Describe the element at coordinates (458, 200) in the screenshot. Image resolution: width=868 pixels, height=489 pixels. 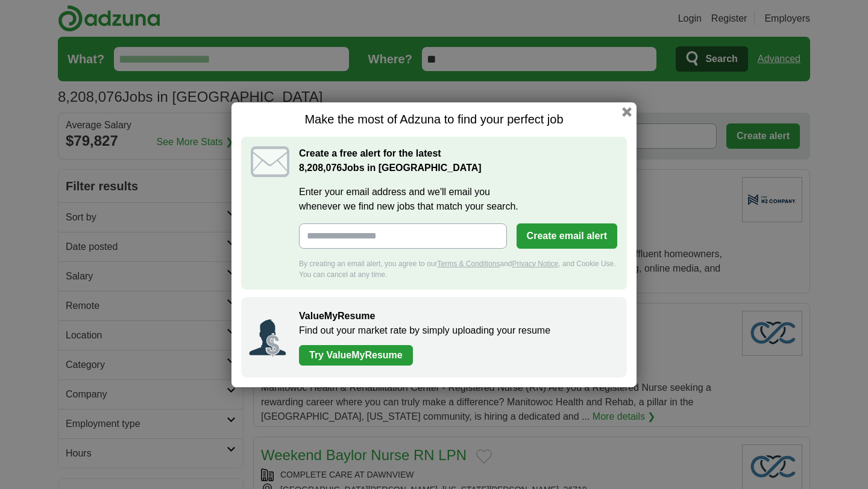
I see `label: Enter your email address and we'll email you whenever we find new jobs that match your search.` at that location.